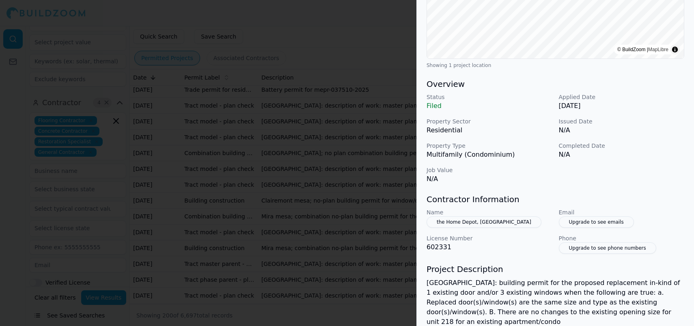 The image size is (694, 326). I want to click on p: Email, so click(622, 212).